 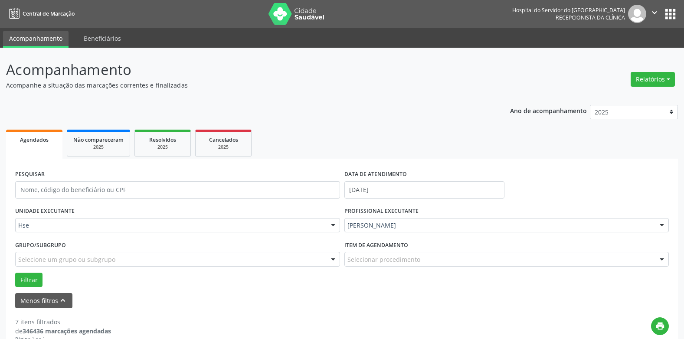 I want to click on a: Acompanhamento, so click(x=36, y=39).